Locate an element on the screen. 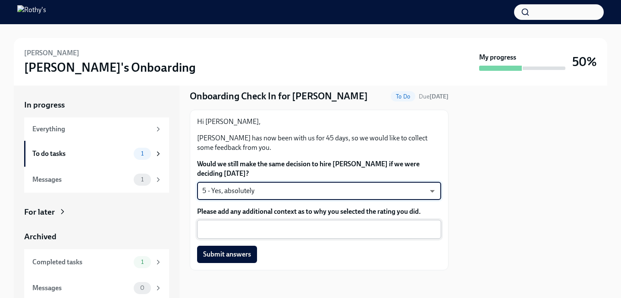 The image size is (621, 298). span: To Do is located at coordinates (403, 96).